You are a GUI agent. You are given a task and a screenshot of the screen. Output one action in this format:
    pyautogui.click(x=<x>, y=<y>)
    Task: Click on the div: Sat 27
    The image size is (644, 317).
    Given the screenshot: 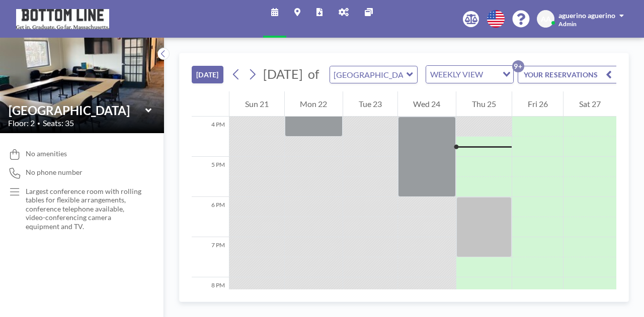 What is the action you would take?
    pyautogui.click(x=590, y=104)
    